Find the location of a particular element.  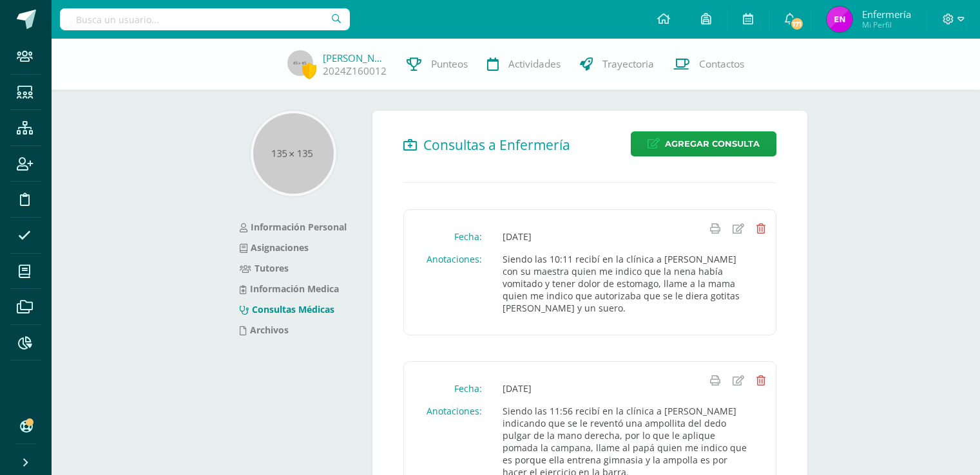

img: 9282fce470099ad46d32b14798152acb.png is located at coordinates (839, 19).